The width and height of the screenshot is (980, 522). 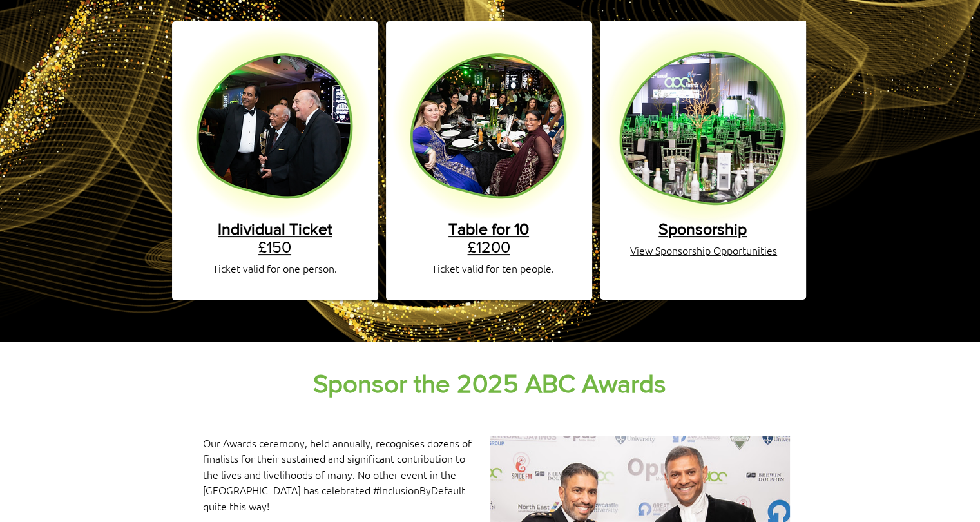 What do you see at coordinates (488, 238) in the screenshot?
I see `a: Table for 10£1200` at bounding box center [488, 238].